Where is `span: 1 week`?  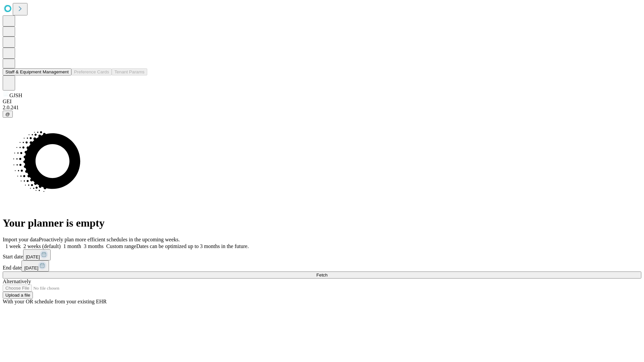 span: 1 week is located at coordinates (13, 246).